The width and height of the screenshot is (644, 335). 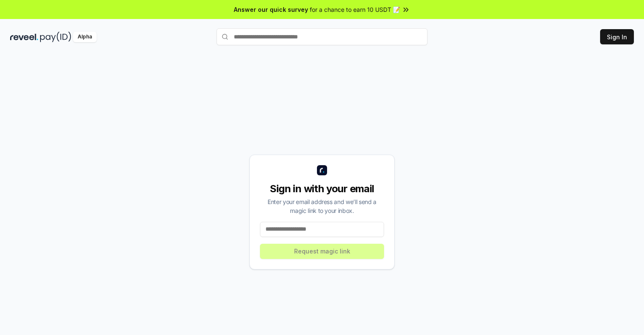 I want to click on img: pay_id, so click(x=56, y=37).